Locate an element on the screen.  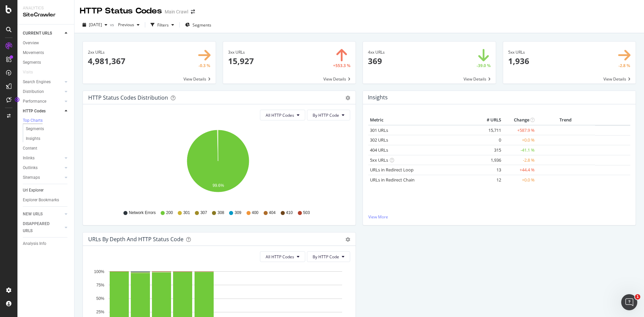
span: 2025 Sep. 4th is located at coordinates (95, 25).